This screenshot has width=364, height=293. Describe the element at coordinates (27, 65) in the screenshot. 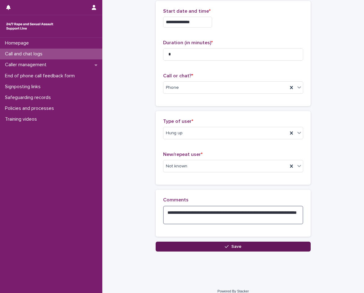

I see `p: Caller management` at that location.